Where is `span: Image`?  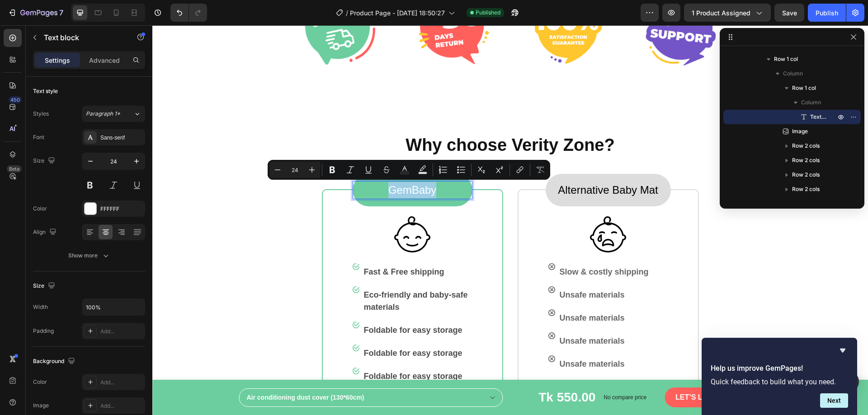
span: Image is located at coordinates (800, 131).